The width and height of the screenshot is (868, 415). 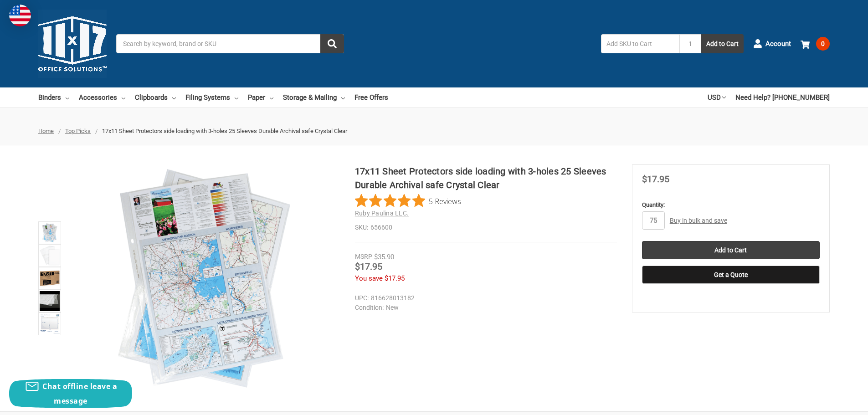 I want to click on a: Paper, so click(x=261, y=98).